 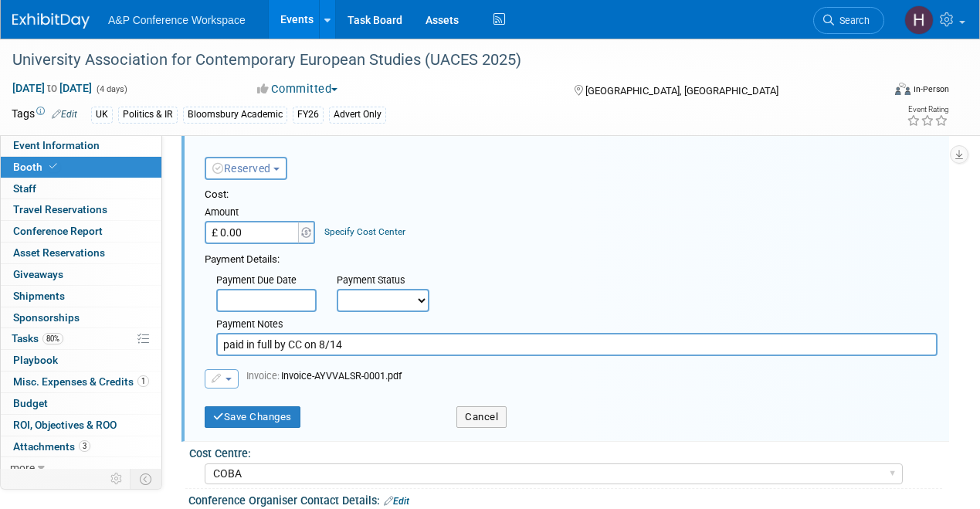 I want to click on span: Event Information, so click(x=56, y=145).